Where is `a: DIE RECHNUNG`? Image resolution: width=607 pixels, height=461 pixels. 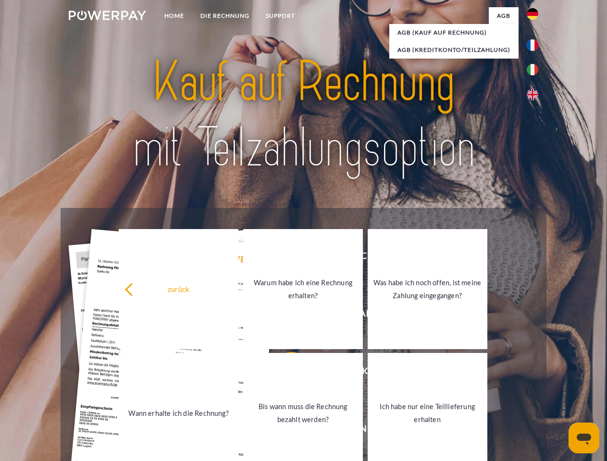 a: DIE RECHNUNG is located at coordinates (225, 16).